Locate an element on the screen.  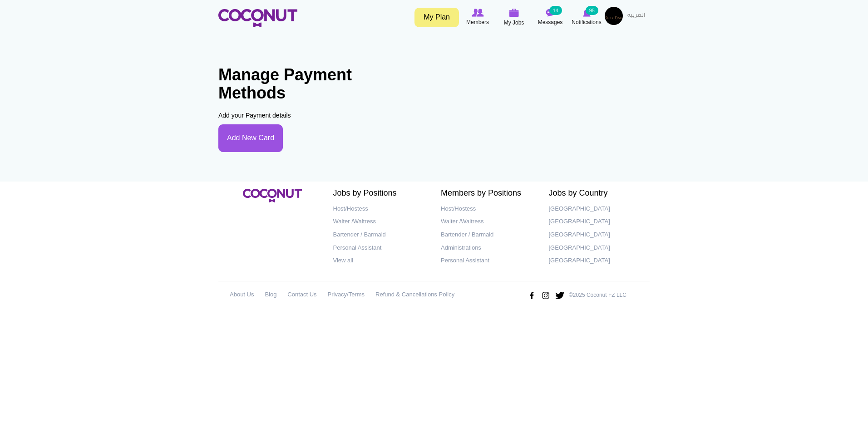
span: Notifications is located at coordinates (586, 22).